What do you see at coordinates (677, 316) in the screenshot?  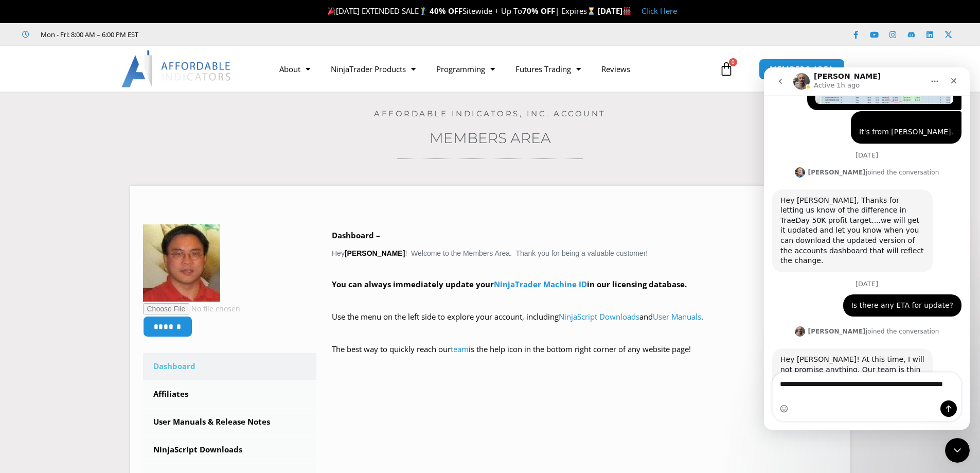 I see `a: User Manuals` at bounding box center [677, 316].